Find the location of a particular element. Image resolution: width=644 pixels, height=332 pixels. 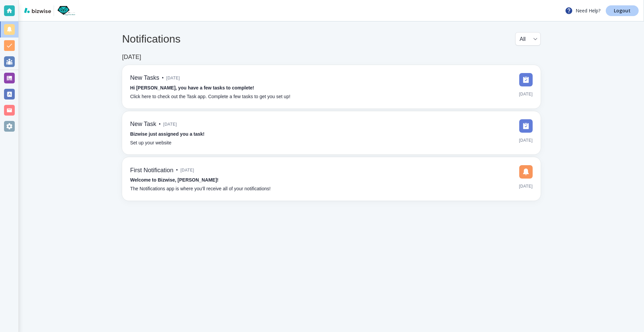

img: Jazzy Gems Studio is located at coordinates (66, 11).